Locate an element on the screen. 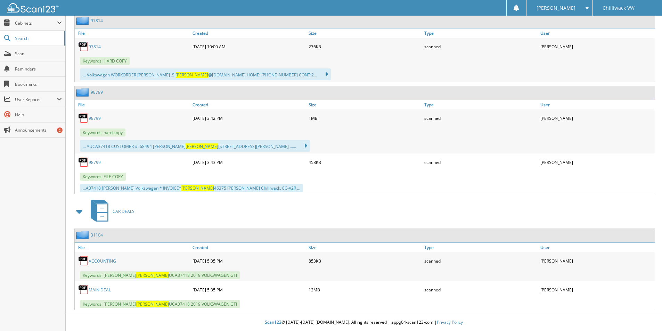  span: Bookmarks is located at coordinates (38, 84).